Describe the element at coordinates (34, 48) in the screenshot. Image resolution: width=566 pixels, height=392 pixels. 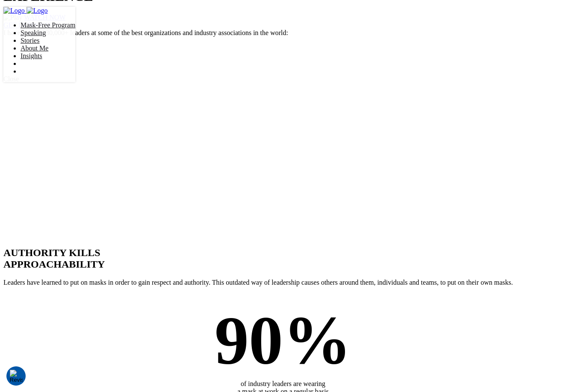
I see `a: About Me` at that location.